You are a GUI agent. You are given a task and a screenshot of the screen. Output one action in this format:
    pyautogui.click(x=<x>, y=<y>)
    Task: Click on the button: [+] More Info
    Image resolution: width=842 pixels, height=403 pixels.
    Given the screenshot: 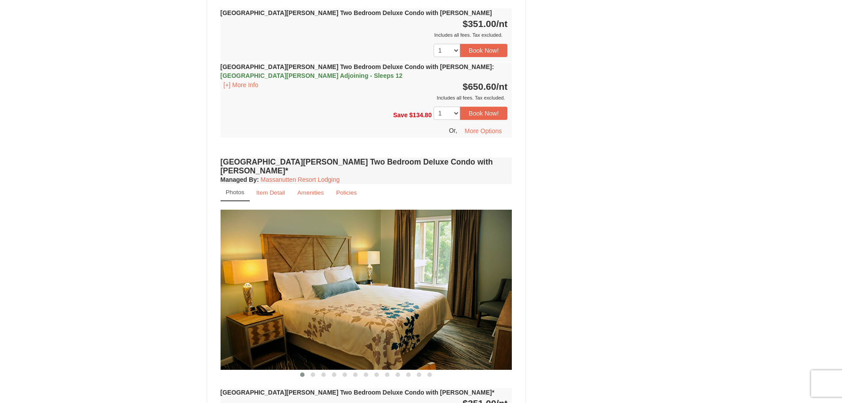 What is the action you would take?
    pyautogui.click(x=241, y=85)
    